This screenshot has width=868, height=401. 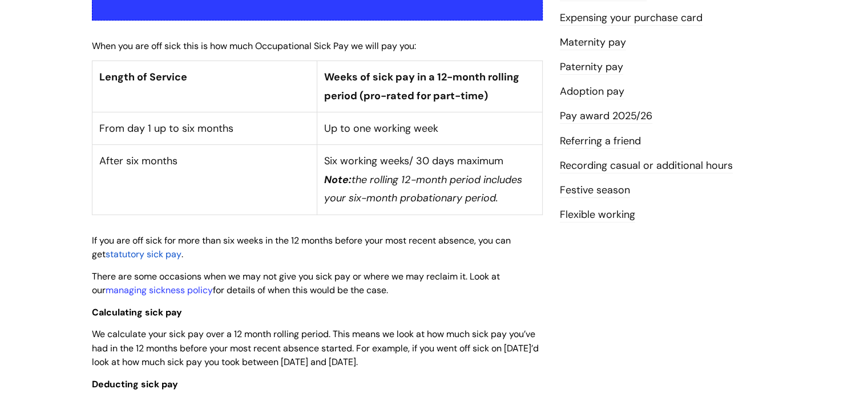 I want to click on span: Calculating sick pay, so click(x=137, y=312).